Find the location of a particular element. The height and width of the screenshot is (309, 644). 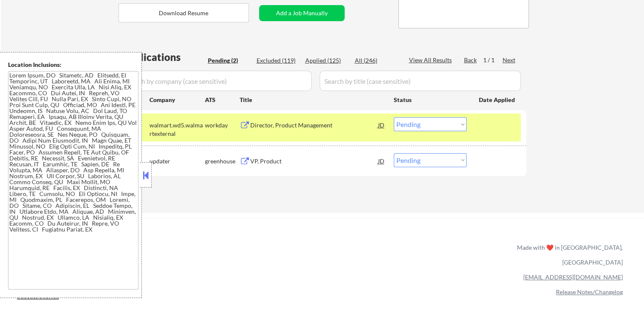

div: Company is located at coordinates (177, 99).